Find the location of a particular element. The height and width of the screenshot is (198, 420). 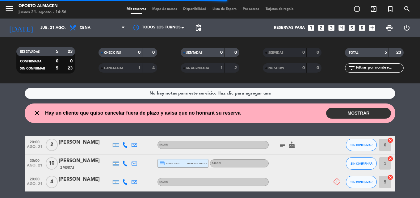

i: looks_6 is located at coordinates (362, 28).